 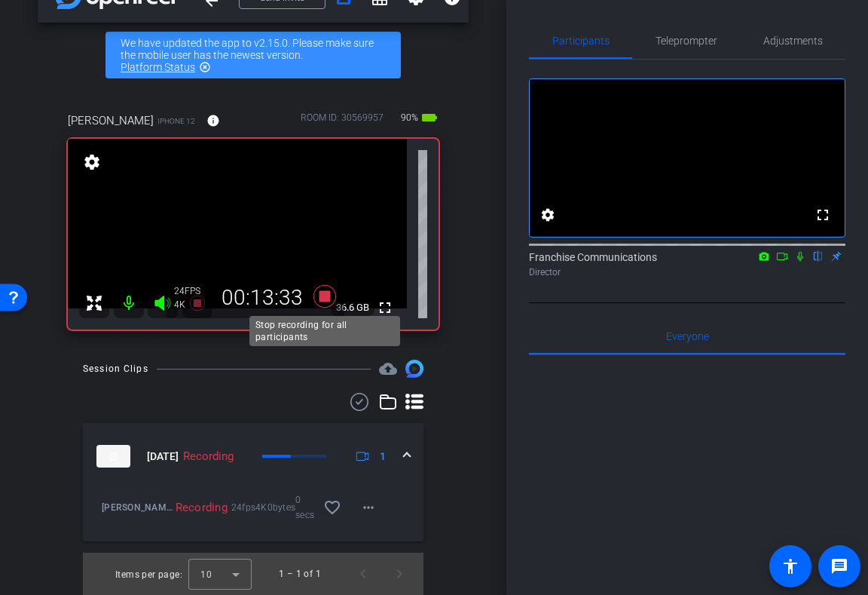 I want to click on div: 24, so click(x=193, y=292).